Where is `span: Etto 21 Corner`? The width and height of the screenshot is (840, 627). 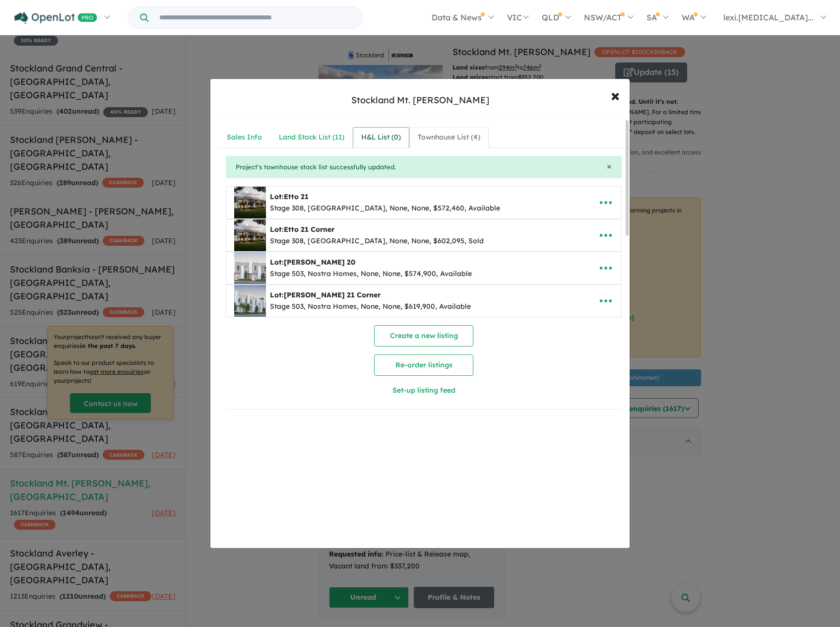 span: Etto 21 Corner is located at coordinates (309, 230).